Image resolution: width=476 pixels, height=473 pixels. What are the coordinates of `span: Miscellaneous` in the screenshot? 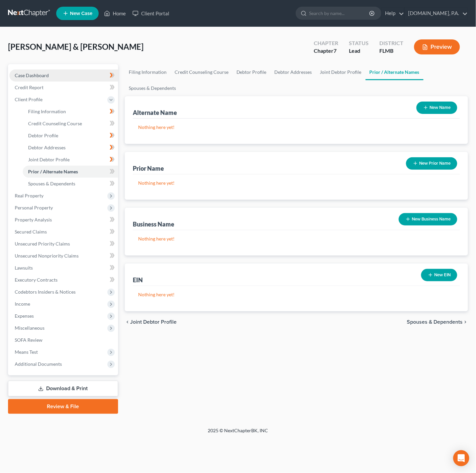 It's located at (29, 328).